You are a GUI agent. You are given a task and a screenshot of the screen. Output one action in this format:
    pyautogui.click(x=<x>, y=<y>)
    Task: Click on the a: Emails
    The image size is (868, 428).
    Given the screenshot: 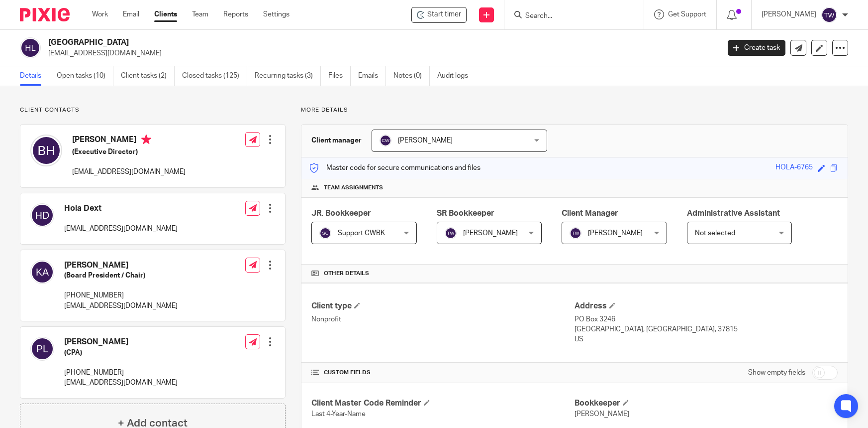 What is the action you would take?
    pyautogui.click(x=372, y=75)
    